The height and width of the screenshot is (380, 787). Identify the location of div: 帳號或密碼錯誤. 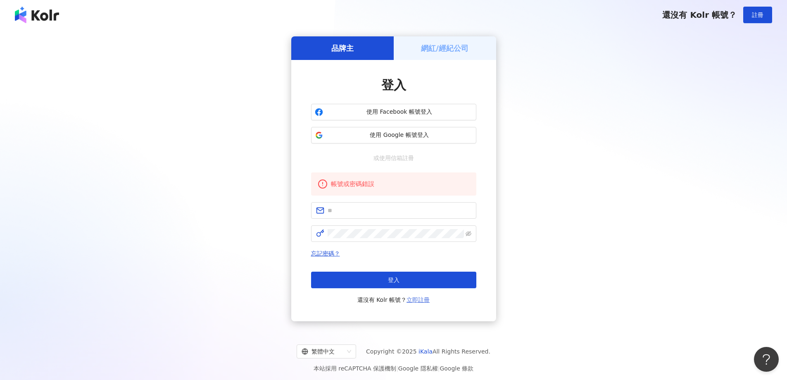
(400, 184).